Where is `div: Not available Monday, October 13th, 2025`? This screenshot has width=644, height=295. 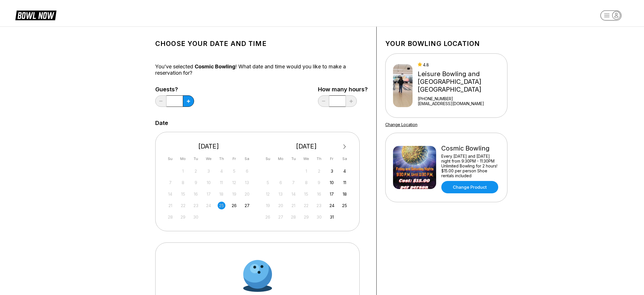 div: Not available Monday, October 13th, 2025 is located at coordinates (280, 194).